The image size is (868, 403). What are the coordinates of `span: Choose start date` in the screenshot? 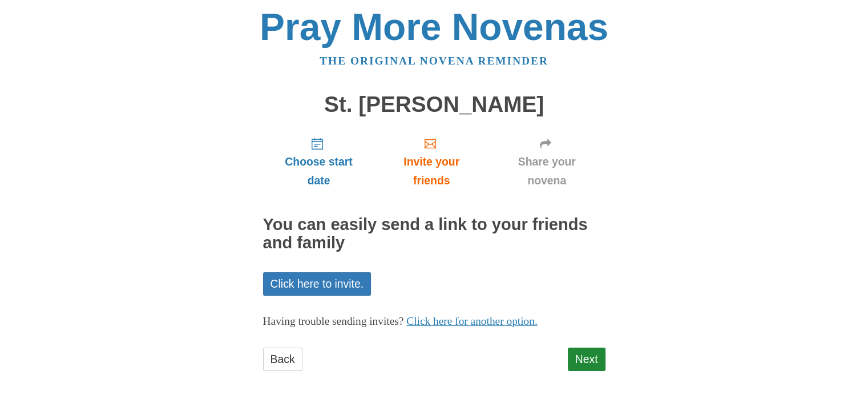 It's located at (319, 172).